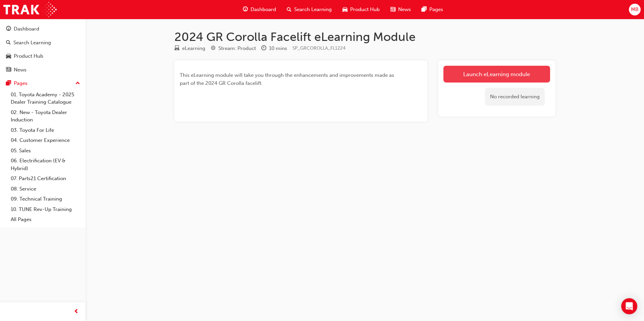 This screenshot has width=644, height=321. I want to click on span: MB, so click(635, 9).